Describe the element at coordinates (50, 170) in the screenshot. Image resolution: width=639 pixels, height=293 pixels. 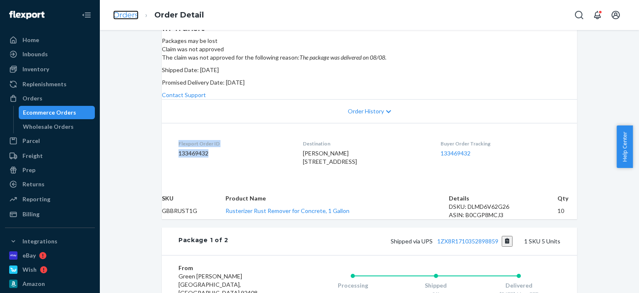
I see `a: Prep` at that location.